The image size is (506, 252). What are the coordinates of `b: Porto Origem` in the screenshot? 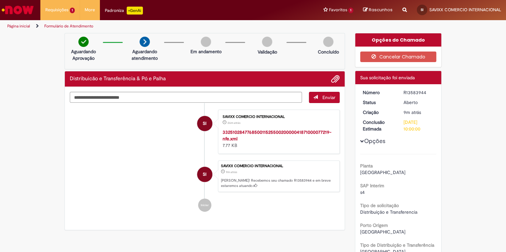 It's located at (374, 225).